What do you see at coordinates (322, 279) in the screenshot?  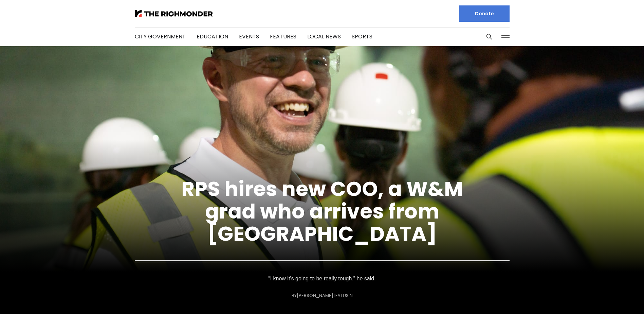 I see `p: “I know it’s going to be really tough.” he said.` at bounding box center [322, 279].